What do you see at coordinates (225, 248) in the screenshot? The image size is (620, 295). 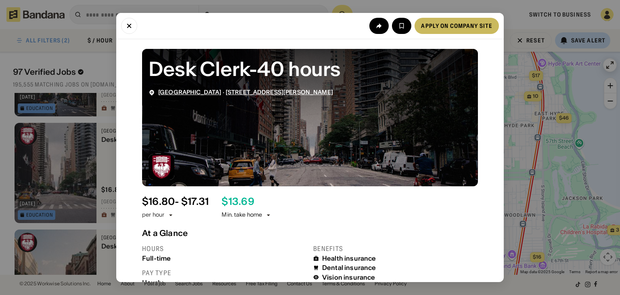 I see `div: Hours` at bounding box center [225, 248].